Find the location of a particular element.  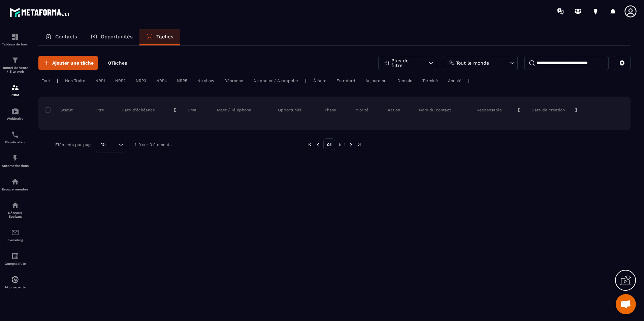

a: accountantaccountantComptabilité is located at coordinates (15, 259).